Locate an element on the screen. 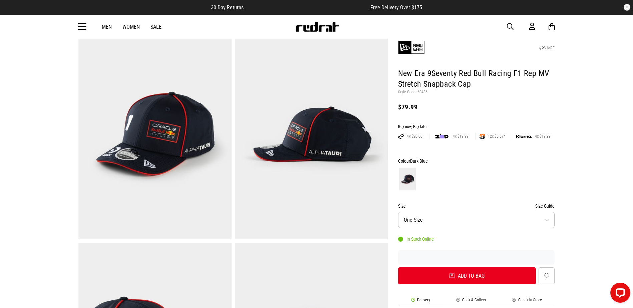  button: One Size is located at coordinates (477, 220).